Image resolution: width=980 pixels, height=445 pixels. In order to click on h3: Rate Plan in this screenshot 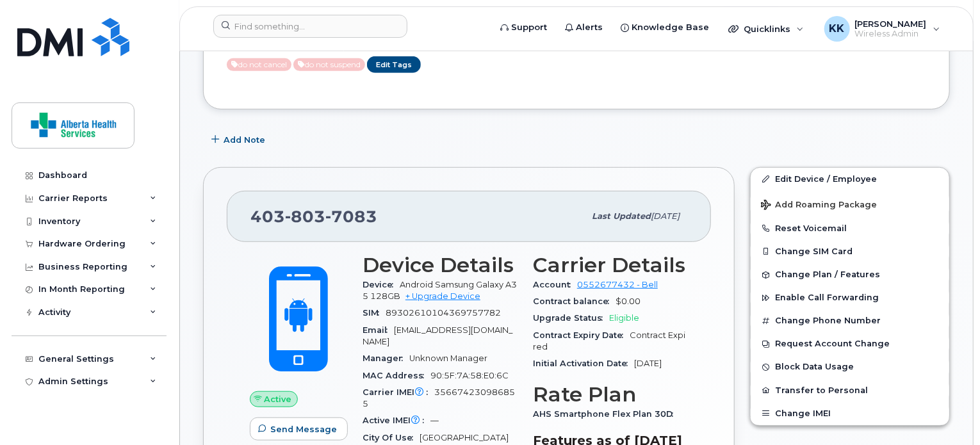, I will do `click(611, 395)`.